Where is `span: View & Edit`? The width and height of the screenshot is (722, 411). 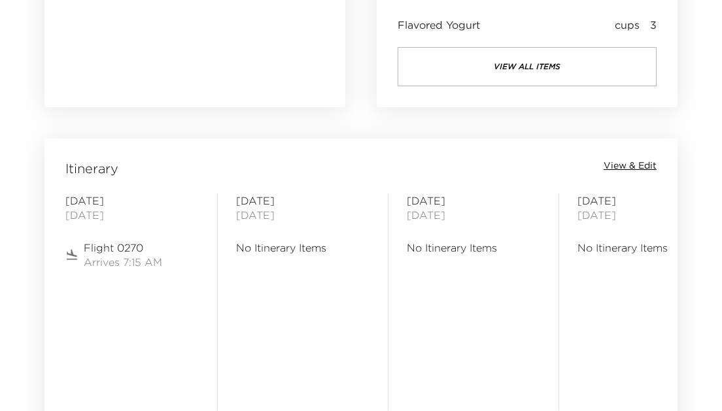
span: View & Edit is located at coordinates (630, 166).